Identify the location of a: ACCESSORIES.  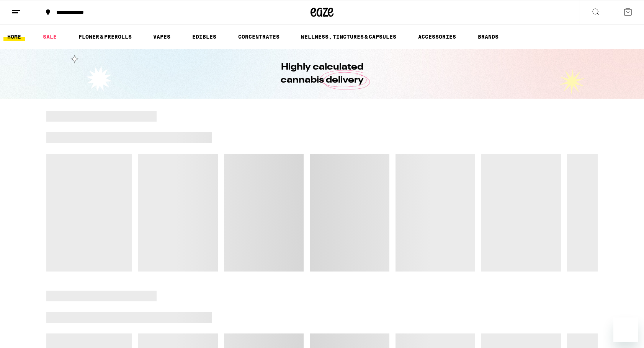
(437, 37).